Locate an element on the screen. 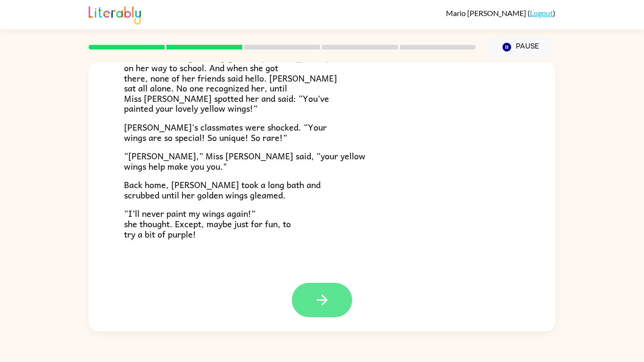 This screenshot has height=362, width=644. span: “I’ll never paint my wings again!” she thought. Except, maybe just for fun, to try a bit of purple! is located at coordinates (208, 223).